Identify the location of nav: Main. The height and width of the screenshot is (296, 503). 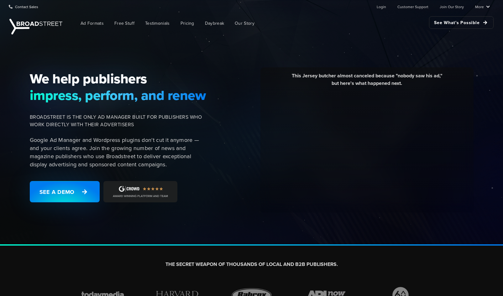
(279, 23).